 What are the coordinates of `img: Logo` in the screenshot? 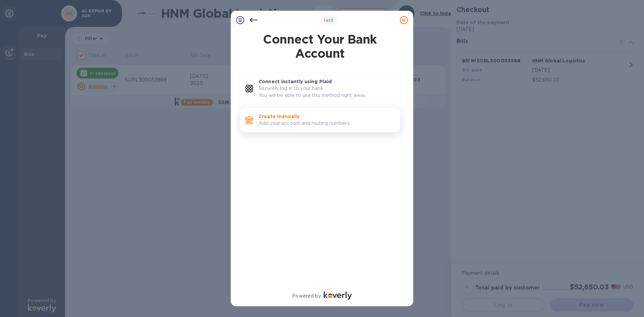 It's located at (338, 296).